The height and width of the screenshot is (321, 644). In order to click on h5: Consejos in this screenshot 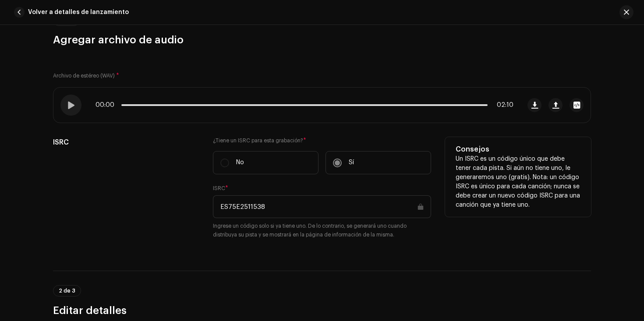, I will do `click(518, 149)`.